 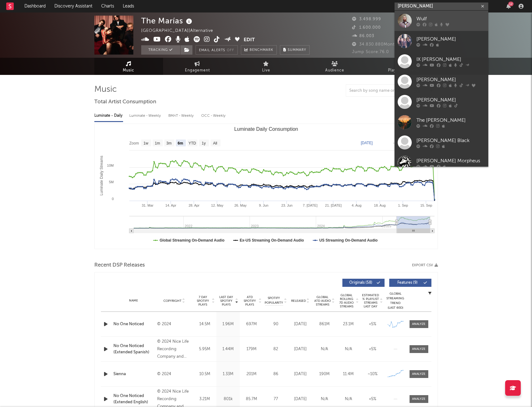 What do you see at coordinates (276, 399) in the screenshot?
I see `div: 77` at bounding box center [276, 399].